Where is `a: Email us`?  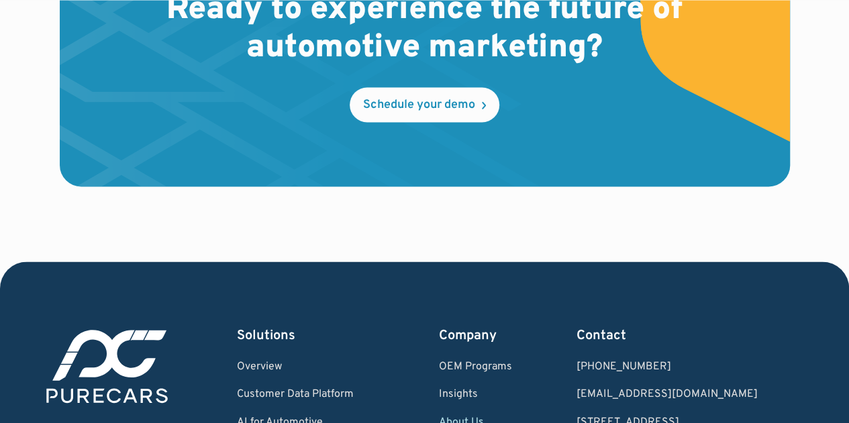 a: Email us is located at coordinates (686, 394).